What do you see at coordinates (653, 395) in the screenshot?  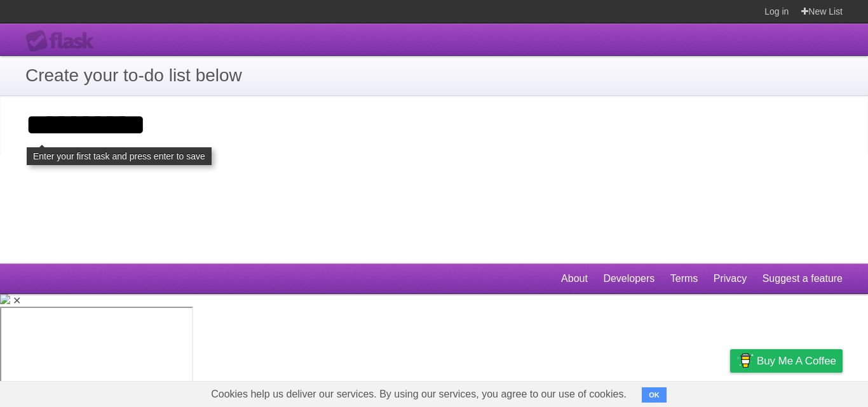 I see `button: OK` at bounding box center [653, 395].